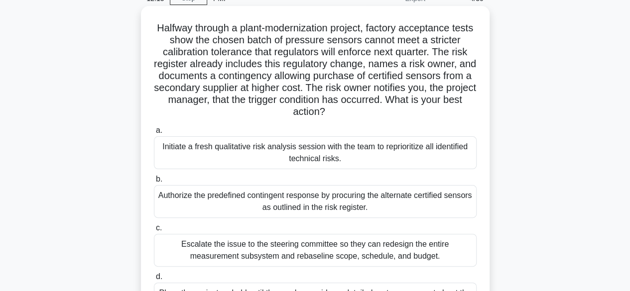 This screenshot has width=630, height=291. Describe the element at coordinates (159, 276) in the screenshot. I see `span: d.` at that location.